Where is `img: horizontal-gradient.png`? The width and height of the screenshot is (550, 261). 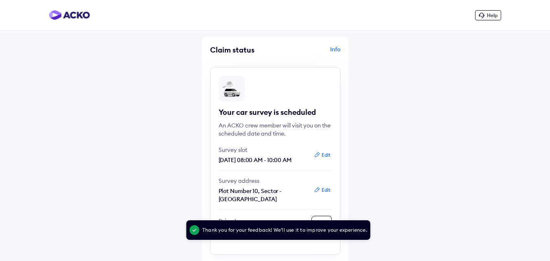 img: horizontal-gradient.png is located at coordinates (69, 15).